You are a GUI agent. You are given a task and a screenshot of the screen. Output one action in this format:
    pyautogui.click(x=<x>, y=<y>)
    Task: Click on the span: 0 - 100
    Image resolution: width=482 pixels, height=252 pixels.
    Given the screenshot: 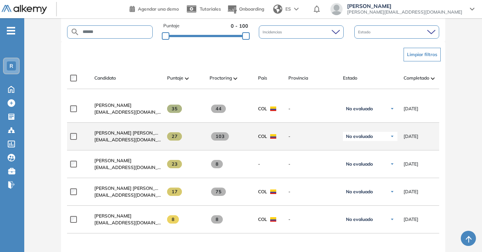 What is the action you would take?
    pyautogui.click(x=239, y=26)
    